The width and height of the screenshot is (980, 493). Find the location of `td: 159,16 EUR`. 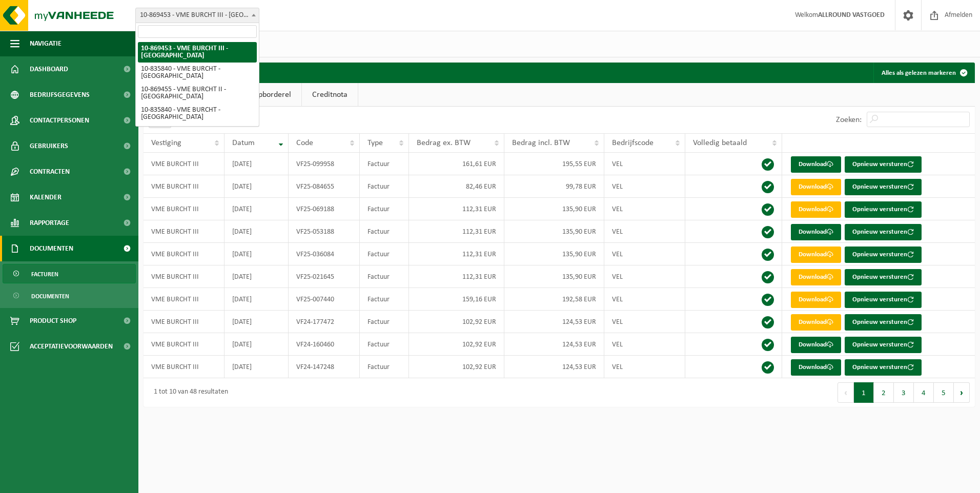

td: 159,16 EUR is located at coordinates (457, 299).